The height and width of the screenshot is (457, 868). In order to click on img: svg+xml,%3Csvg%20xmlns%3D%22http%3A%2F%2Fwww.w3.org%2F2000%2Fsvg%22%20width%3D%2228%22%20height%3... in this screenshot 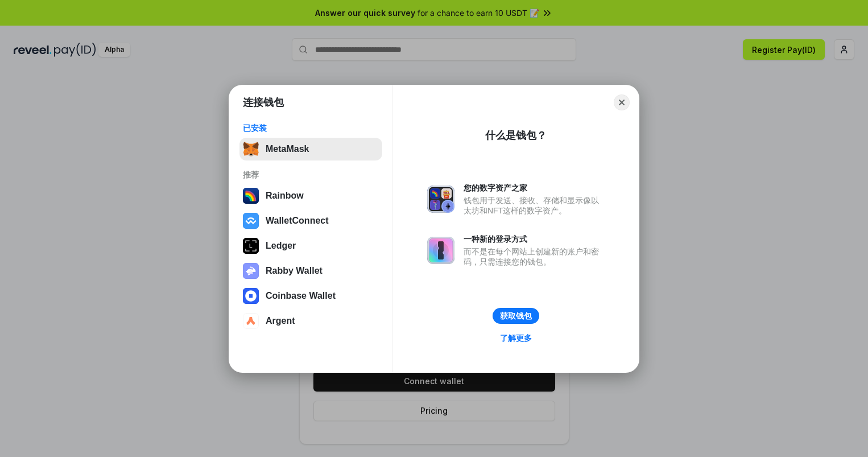, I will do `click(251, 246)`.